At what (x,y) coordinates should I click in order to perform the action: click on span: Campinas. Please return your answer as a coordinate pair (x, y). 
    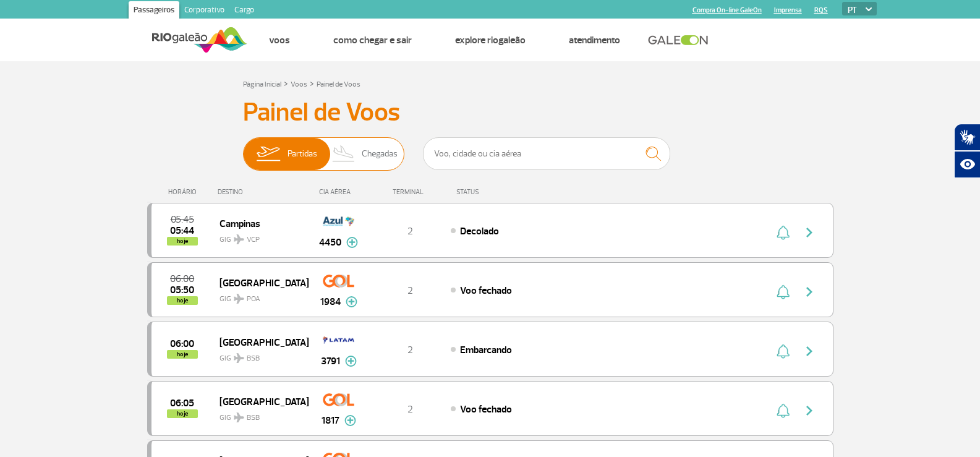
    Looking at the image, I should click on (259, 223).